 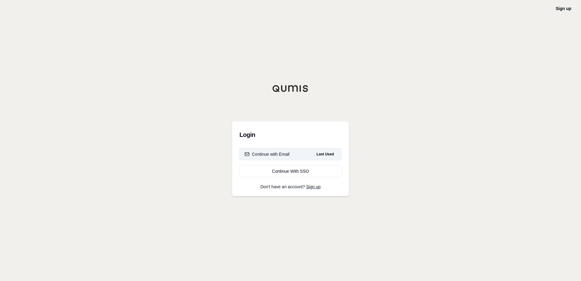 I want to click on span: Last Used, so click(x=325, y=154).